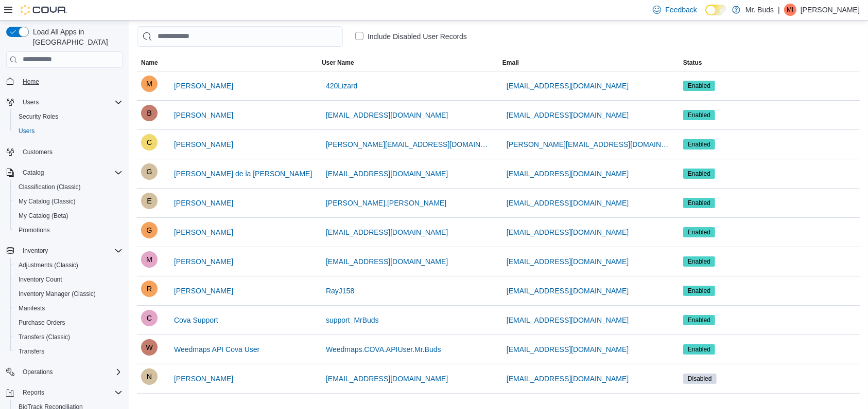 Image resolution: width=868 pixels, height=409 pixels. Describe the element at coordinates (68, 187) in the screenshot. I see `button: Classification (Classic)` at that location.